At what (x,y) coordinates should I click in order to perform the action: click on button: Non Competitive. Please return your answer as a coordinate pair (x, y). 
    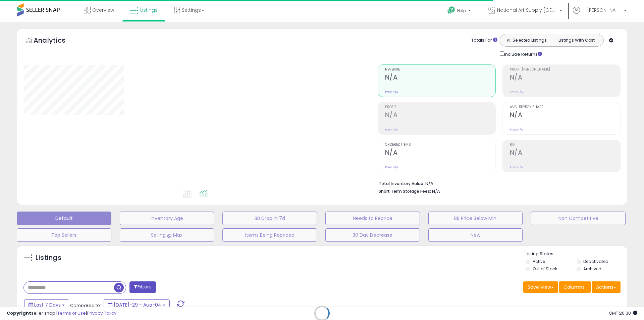
    Looking at the image, I should click on (578, 218).